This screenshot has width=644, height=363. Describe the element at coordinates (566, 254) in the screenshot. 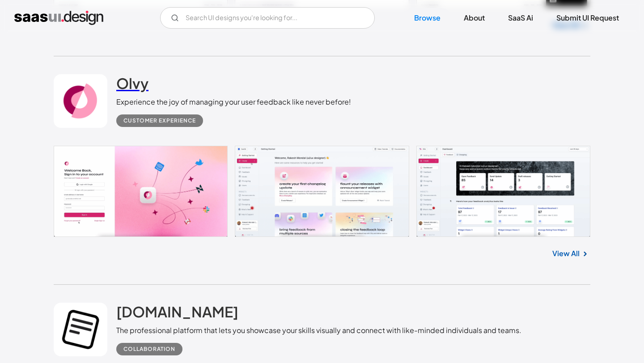

I see `a: View All` at that location.